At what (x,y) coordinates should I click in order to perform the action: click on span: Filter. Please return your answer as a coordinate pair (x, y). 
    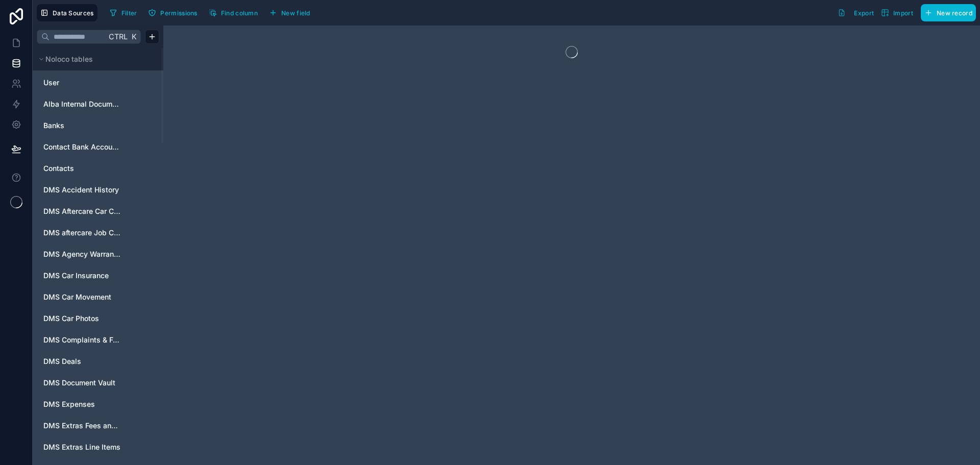
    Looking at the image, I should click on (129, 12).